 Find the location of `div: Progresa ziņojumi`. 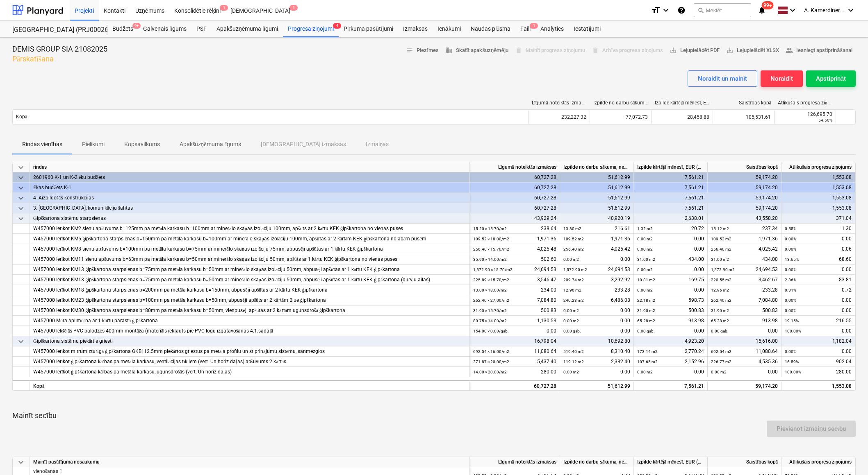

div: Progresa ziņojumi is located at coordinates (311, 29).